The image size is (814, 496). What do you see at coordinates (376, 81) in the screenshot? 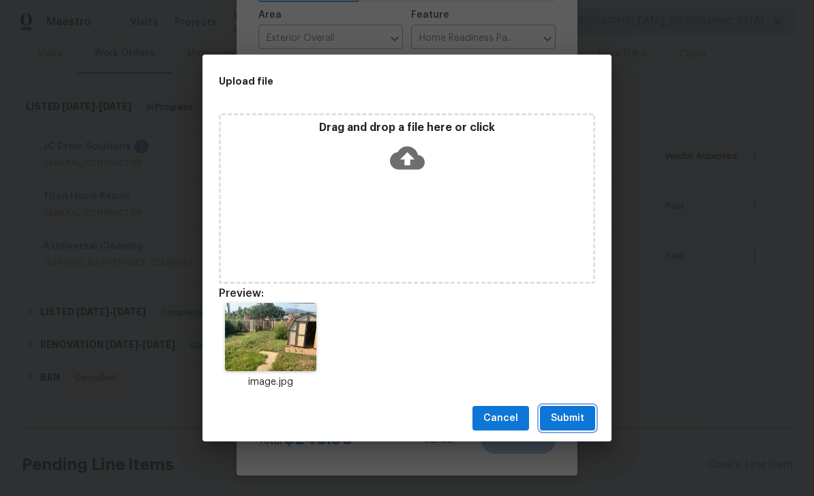
I see `h2: Upload file` at bounding box center [376, 81].